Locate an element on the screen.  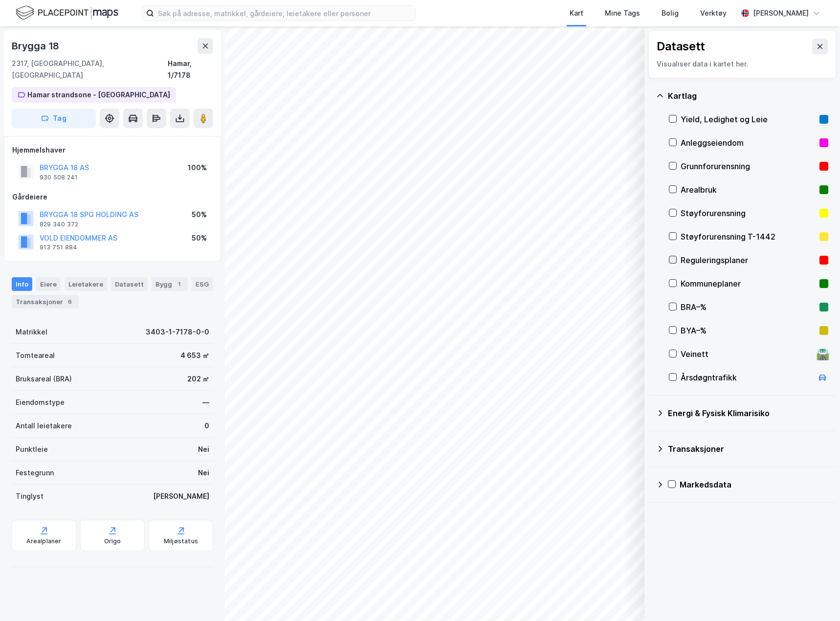
div: Miljøstatus is located at coordinates (181, 541).